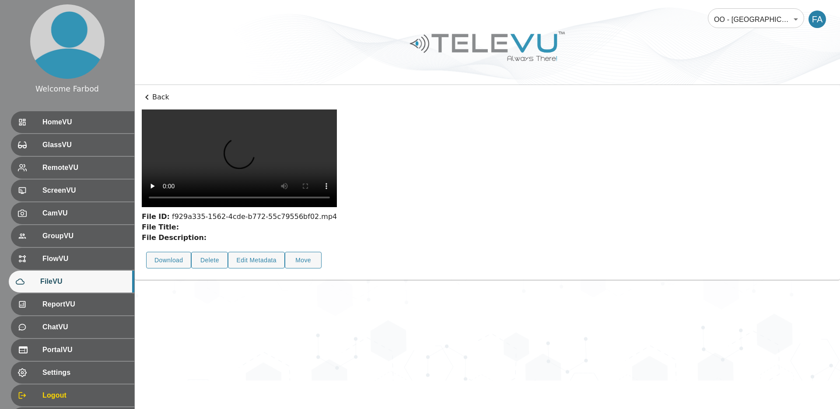  Describe the element at coordinates (169, 260) in the screenshot. I see `button: Download` at that location.